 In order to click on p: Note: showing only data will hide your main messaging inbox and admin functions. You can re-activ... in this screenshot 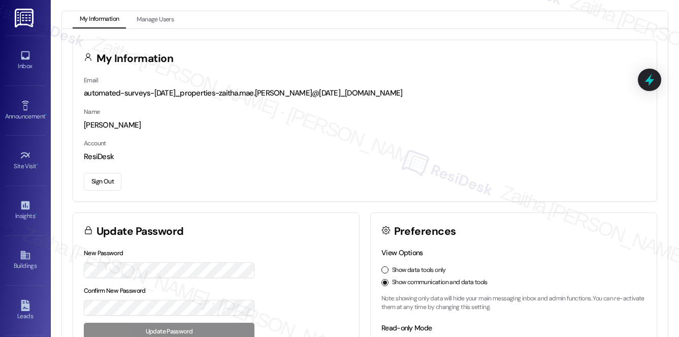, I will do `click(514, 303)`.